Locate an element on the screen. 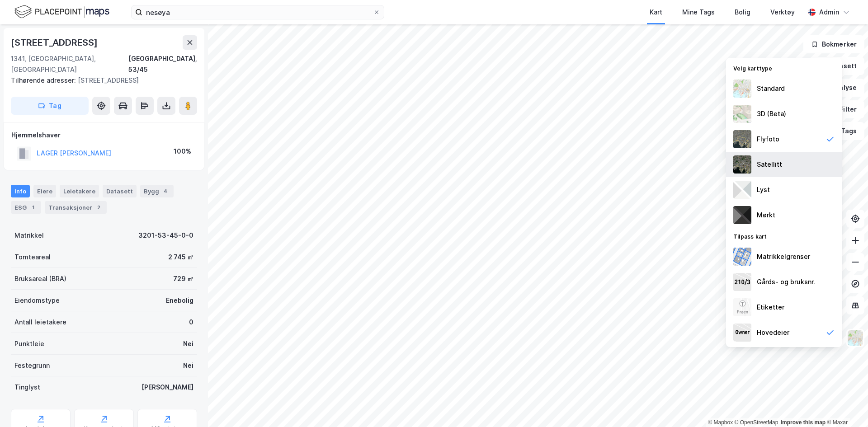 The width and height of the screenshot is (868, 427). div: 3D (Beta) is located at coordinates (771, 114).